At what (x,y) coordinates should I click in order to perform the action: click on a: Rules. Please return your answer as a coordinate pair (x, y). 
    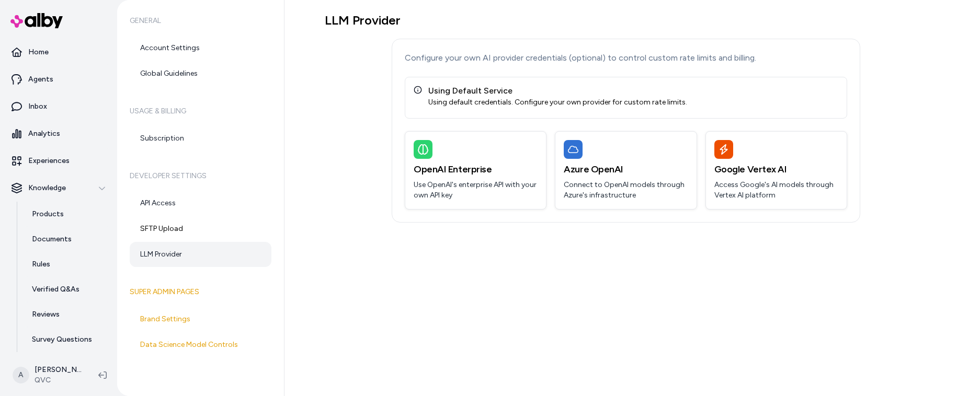
    Looking at the image, I should click on (67, 265).